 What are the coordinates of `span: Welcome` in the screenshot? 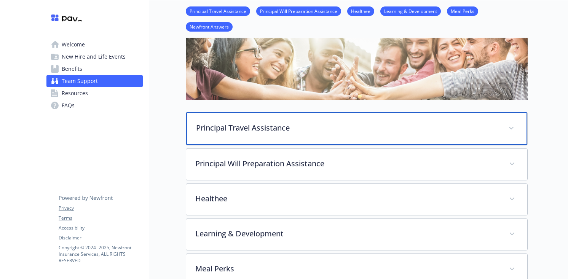 It's located at (73, 45).